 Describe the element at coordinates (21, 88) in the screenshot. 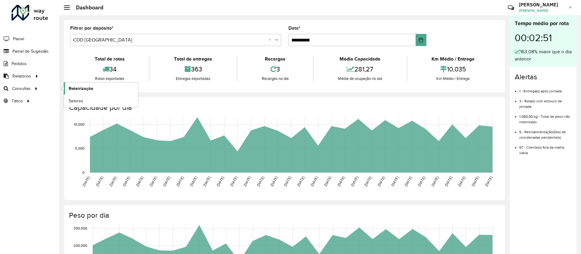

I see `span: Consultas` at that location.